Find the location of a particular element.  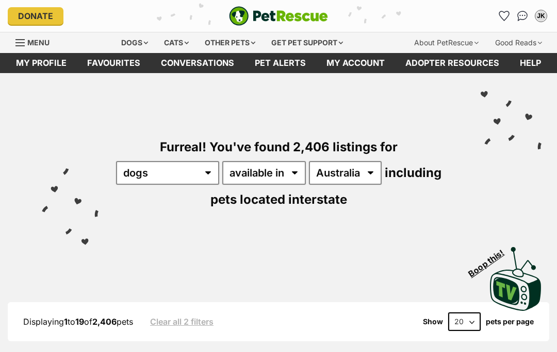

a: My account is located at coordinates (355, 63).